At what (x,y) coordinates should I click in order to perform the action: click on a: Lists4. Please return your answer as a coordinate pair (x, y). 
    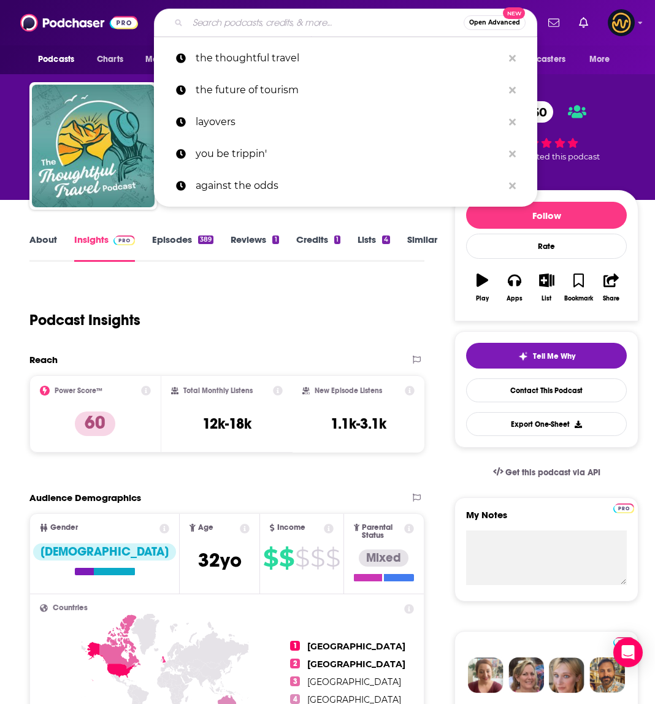
    Looking at the image, I should click on (373, 248).